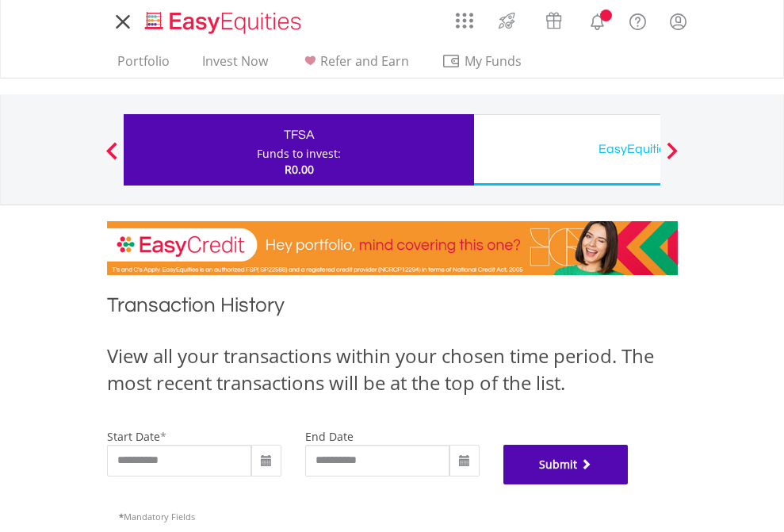 This screenshot has height=532, width=784. Describe the element at coordinates (235, 65) in the screenshot. I see `a: Invest Now` at that location.